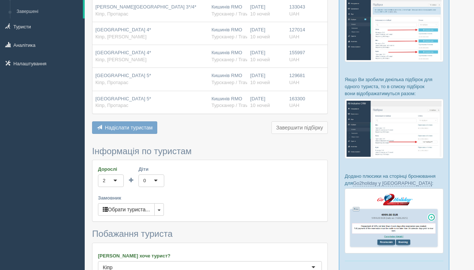 This screenshot has height=270, width=474. Describe the element at coordinates (111, 169) in the screenshot. I see `label: Дорослі` at that location.